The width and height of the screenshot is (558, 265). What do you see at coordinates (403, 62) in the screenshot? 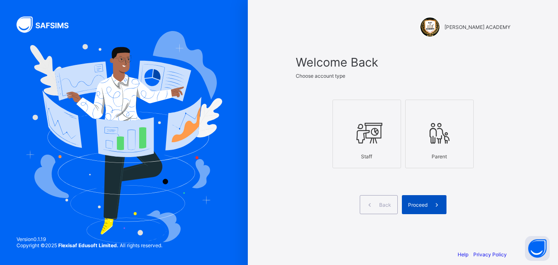
I see `span: Welcome Back` at bounding box center [403, 62].